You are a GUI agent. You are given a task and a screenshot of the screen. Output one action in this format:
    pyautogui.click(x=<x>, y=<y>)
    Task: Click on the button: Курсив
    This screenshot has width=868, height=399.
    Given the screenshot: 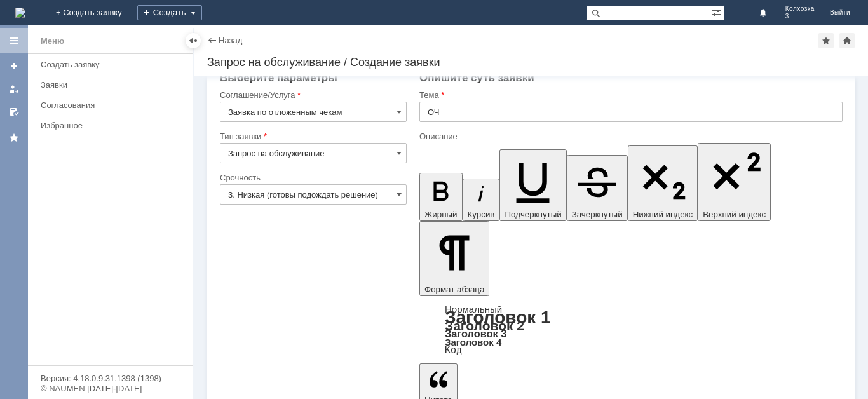 What is the action you would take?
    pyautogui.click(x=481, y=200)
    